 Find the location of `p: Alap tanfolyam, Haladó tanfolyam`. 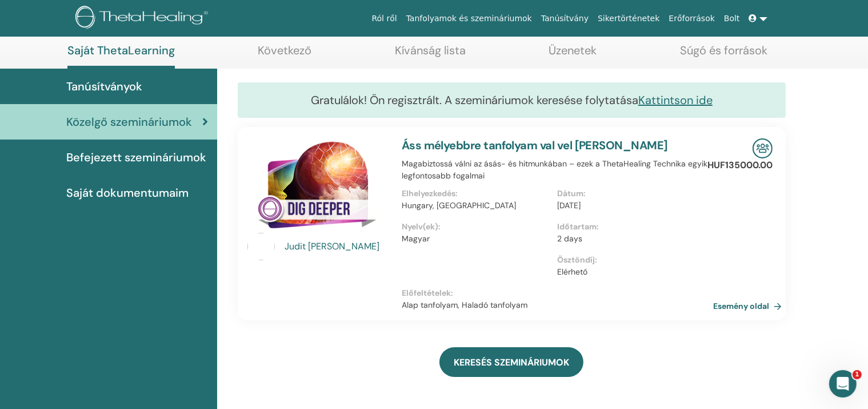

p: Alap tanfolyam, Haladó tanfolyam is located at coordinates (557, 305).